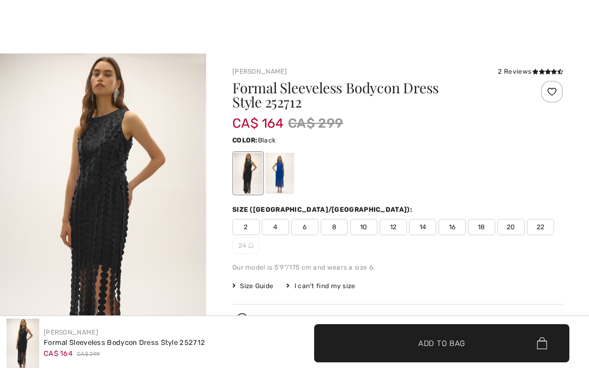 Image resolution: width=589 pixels, height=370 pixels. I want to click on span: 24, so click(246, 245).